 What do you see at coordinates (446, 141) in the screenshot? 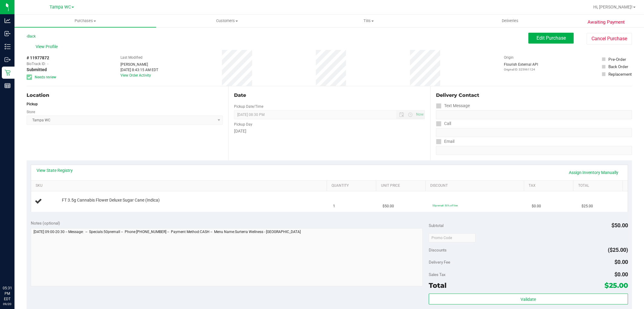
I see `label: Email` at bounding box center [446, 141].